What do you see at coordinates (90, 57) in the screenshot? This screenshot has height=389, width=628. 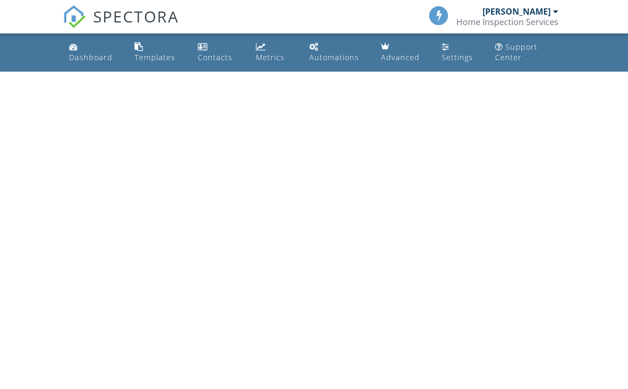 I see `div: Dashboard` at bounding box center [90, 57].